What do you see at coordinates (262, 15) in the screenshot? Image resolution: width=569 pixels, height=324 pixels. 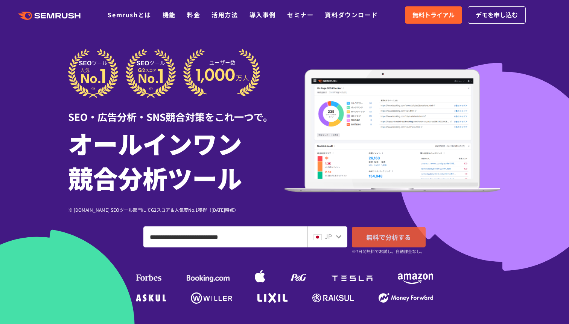 I see `a: 導入事例` at bounding box center [262, 15].